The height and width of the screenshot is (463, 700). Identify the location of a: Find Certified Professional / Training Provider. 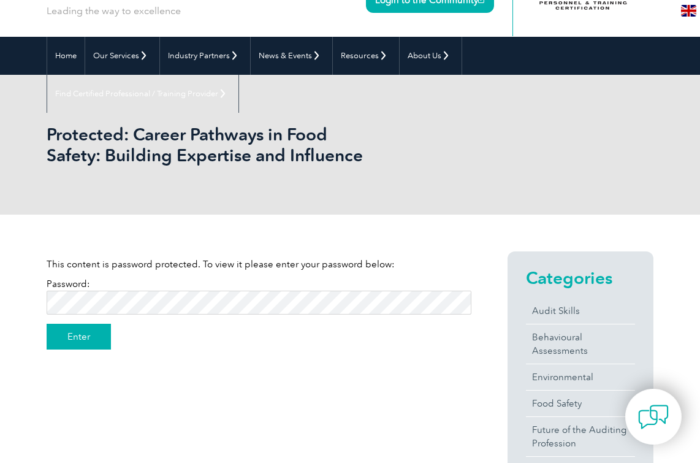
(143, 94).